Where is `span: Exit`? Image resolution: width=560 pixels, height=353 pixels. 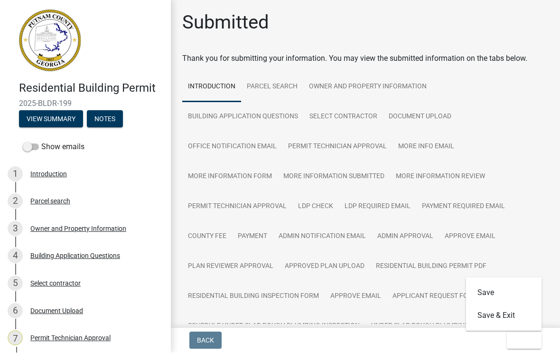 span: Exit is located at coordinates (521, 340).